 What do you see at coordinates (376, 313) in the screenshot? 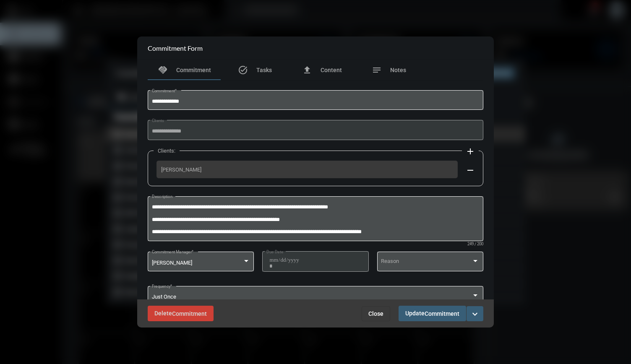
I see `span: Close` at bounding box center [376, 313].